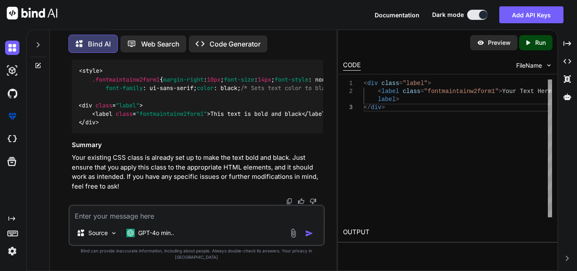  Describe the element at coordinates (548, 65) in the screenshot. I see `img: chevron down` at that location.